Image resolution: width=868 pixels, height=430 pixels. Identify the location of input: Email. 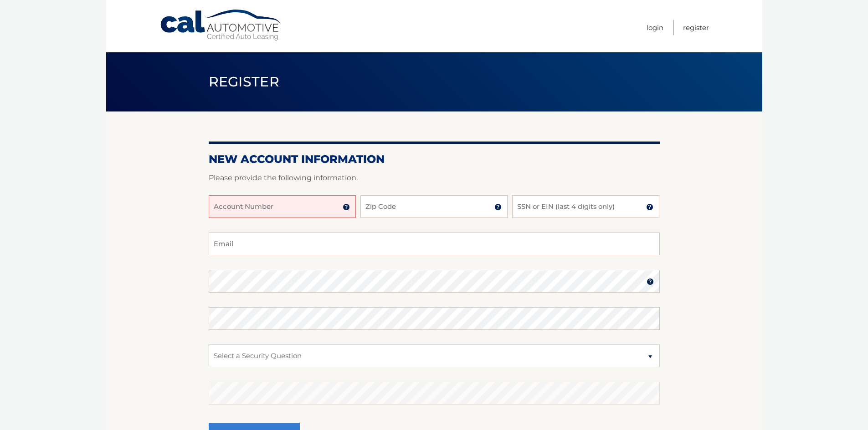
(434, 244).